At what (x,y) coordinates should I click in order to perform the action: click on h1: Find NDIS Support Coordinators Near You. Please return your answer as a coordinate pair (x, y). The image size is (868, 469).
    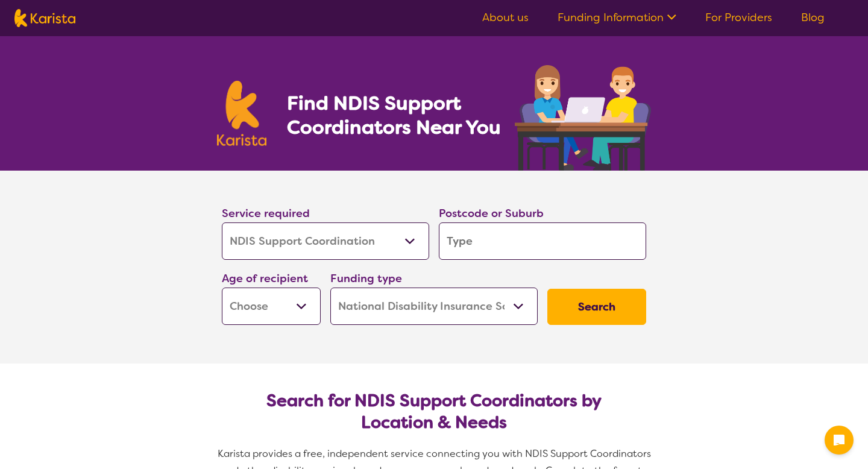
    Looking at the image, I should click on (399, 115).